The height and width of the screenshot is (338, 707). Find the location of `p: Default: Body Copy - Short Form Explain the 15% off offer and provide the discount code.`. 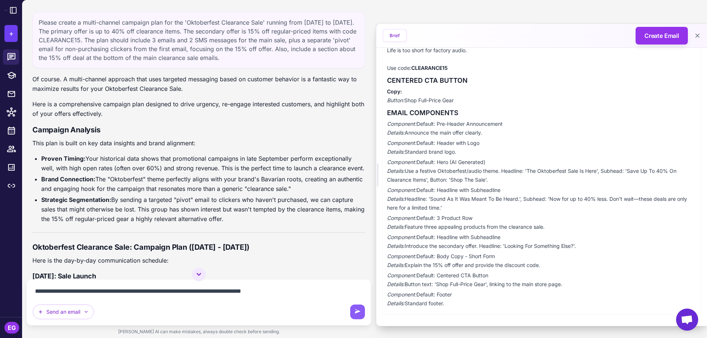

p: Default: Body Copy - Short Form Explain the 15% off offer and provide the discount code. is located at coordinates (541, 261).